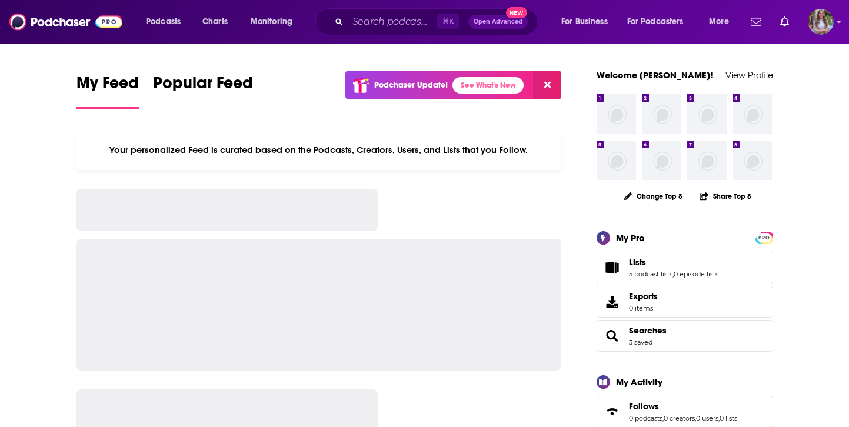 This screenshot has width=849, height=427. What do you see at coordinates (749, 75) in the screenshot?
I see `a: View Profile` at bounding box center [749, 75].